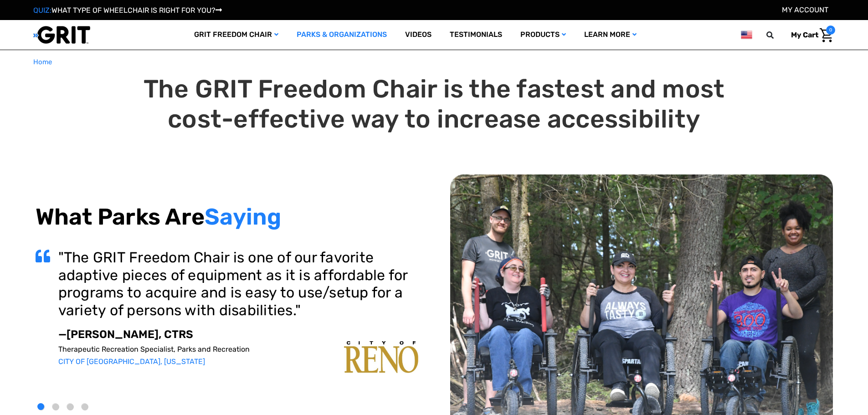  I want to click on a: Videos, so click(418, 35).